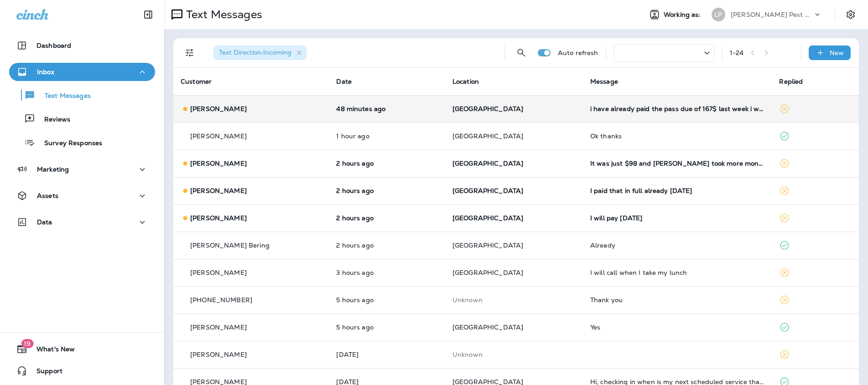 The image size is (868, 385). Describe the element at coordinates (190, 53) in the screenshot. I see `button: Filters` at that location.